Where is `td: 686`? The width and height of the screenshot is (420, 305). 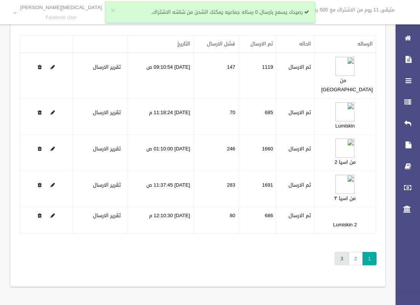
td: 686 is located at coordinates (257, 220).